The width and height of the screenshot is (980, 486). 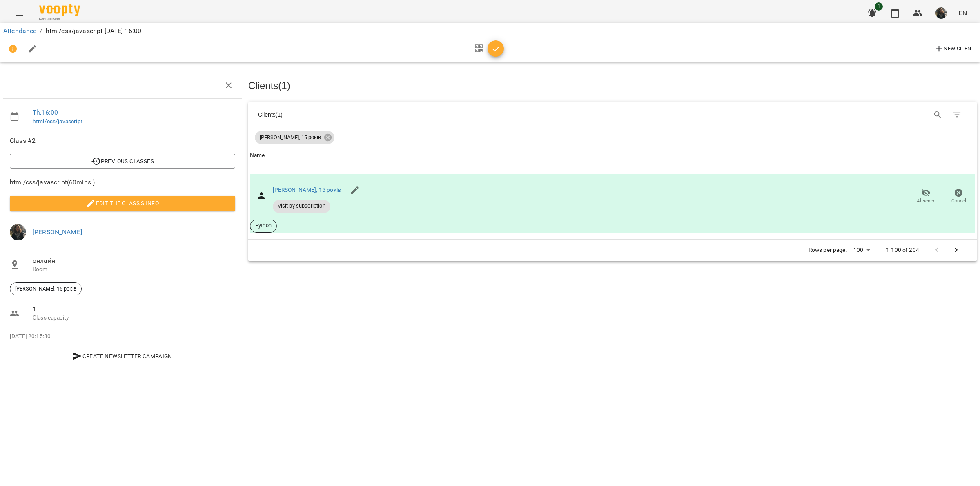 What do you see at coordinates (861, 250) in the screenshot?
I see `div: 100` at bounding box center [861, 250].